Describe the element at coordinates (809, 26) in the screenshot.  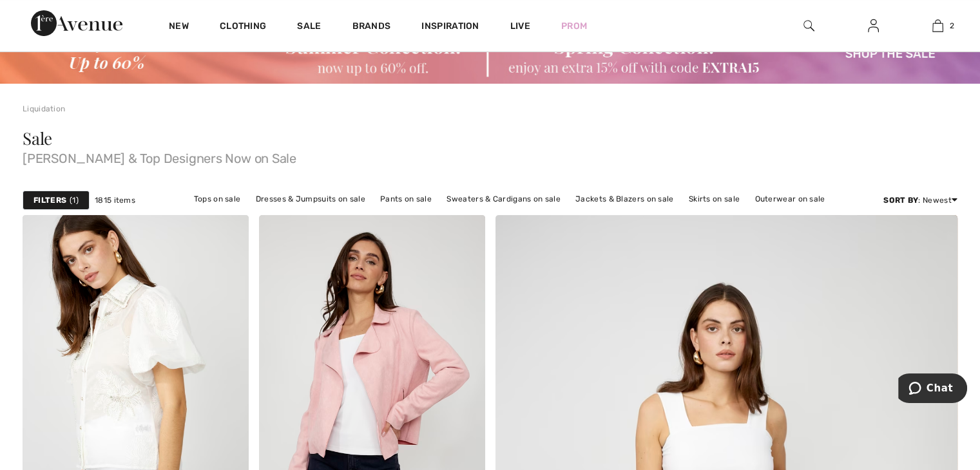
I see `img: search the website` at that location.